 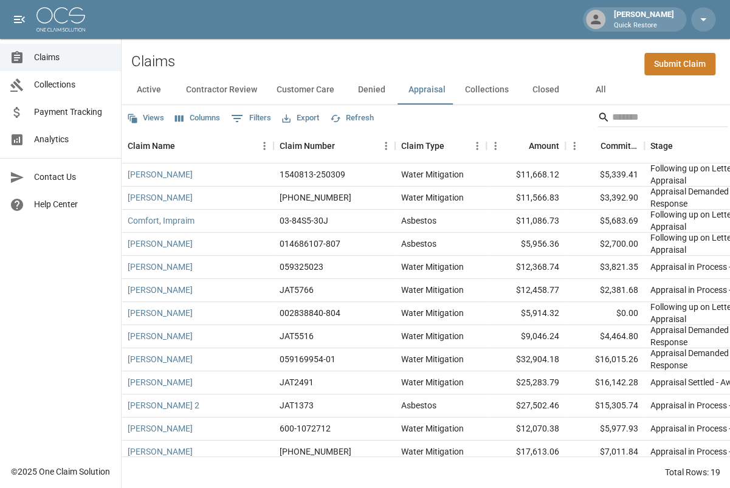 I want to click on div: $9,046.24, so click(x=526, y=337).